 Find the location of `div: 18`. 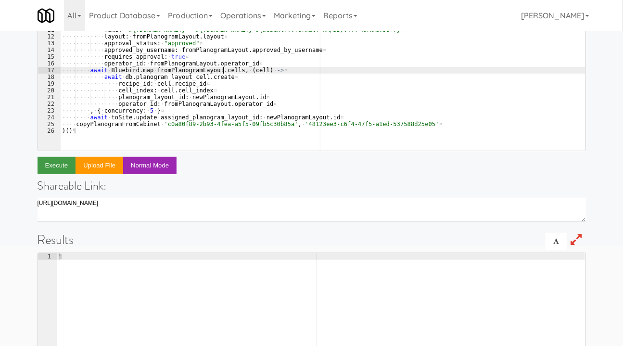

div: 18 is located at coordinates (49, 77).